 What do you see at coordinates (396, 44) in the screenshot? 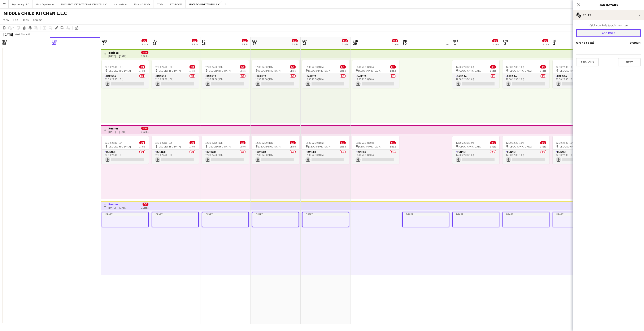
I see `div: 2 Jobs` at bounding box center [396, 44].